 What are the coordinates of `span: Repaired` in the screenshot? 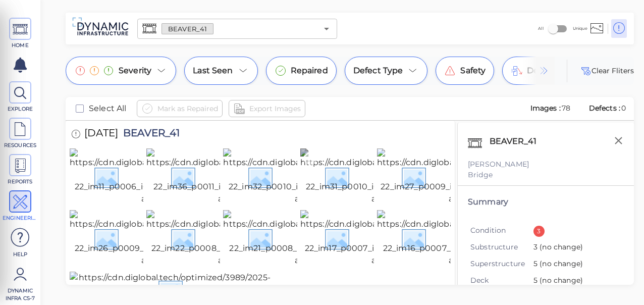 It's located at (310, 71).